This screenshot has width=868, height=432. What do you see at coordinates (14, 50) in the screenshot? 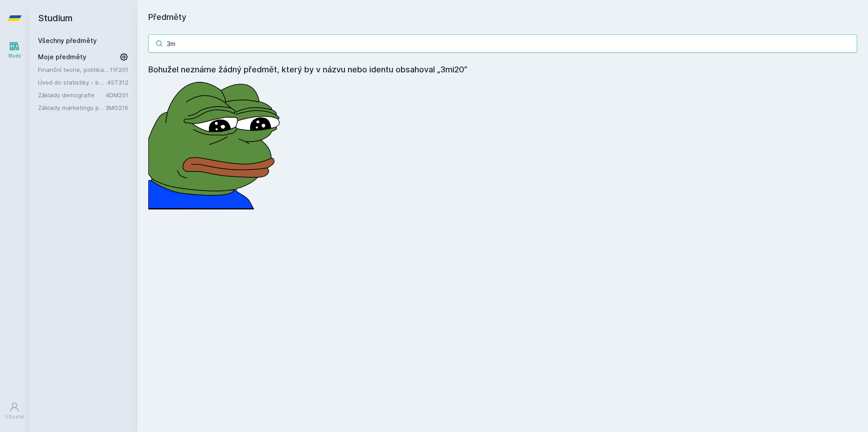
I see `a: Study` at bounding box center [14, 50].